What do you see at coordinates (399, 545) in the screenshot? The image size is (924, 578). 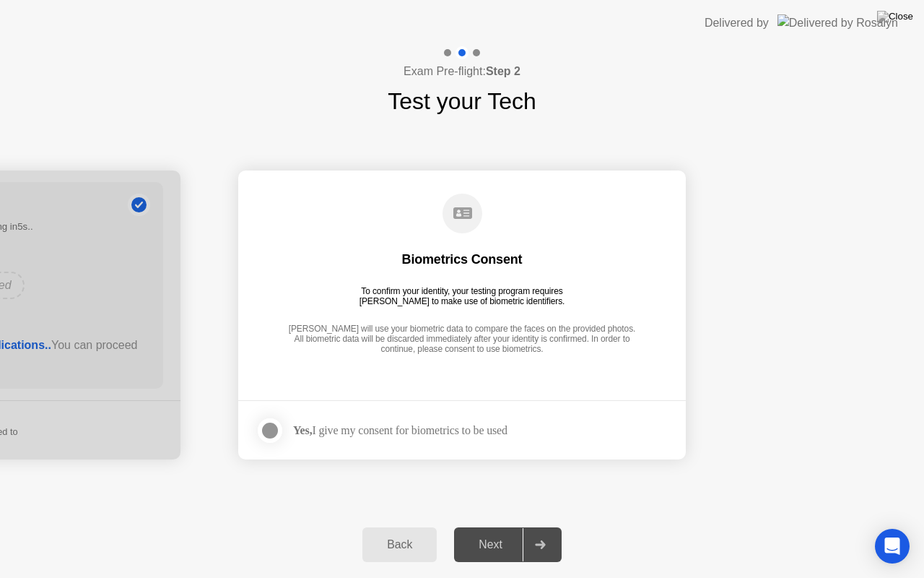 I see `div: Back` at bounding box center [399, 545].